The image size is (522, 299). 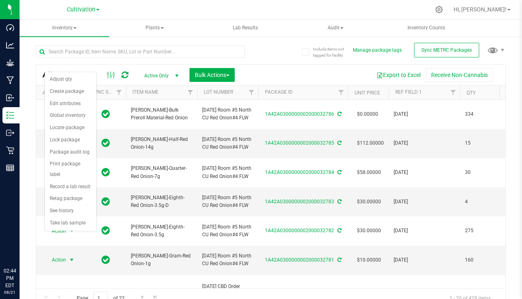 What do you see at coordinates (459, 75) in the screenshot?
I see `button: Receive Non-Cannabis` at bounding box center [459, 75].